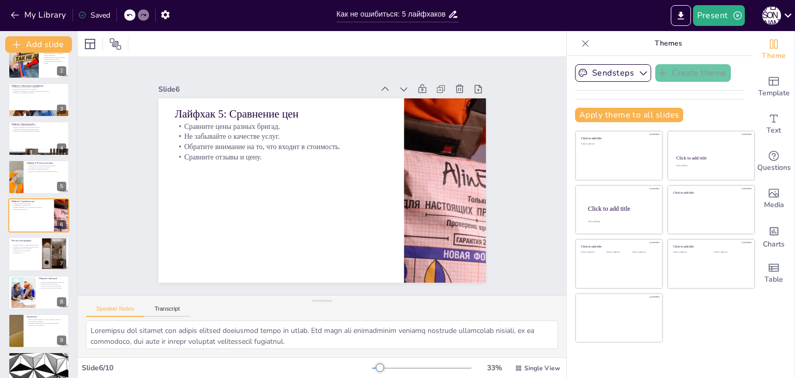  I want to click on p: Создайте чек-лист с ключевыми вопросами., so click(25, 245).